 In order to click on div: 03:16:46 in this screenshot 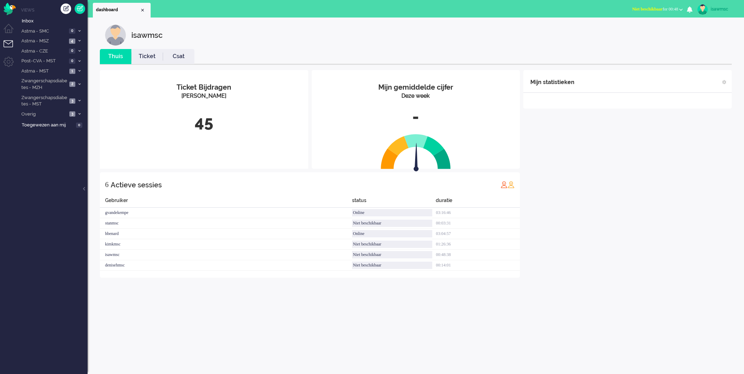, I will do `click(478, 213)`.